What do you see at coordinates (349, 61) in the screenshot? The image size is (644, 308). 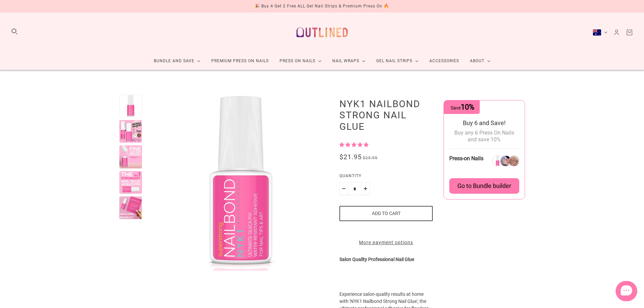 I see `a: Nail Wraps` at bounding box center [349, 61].